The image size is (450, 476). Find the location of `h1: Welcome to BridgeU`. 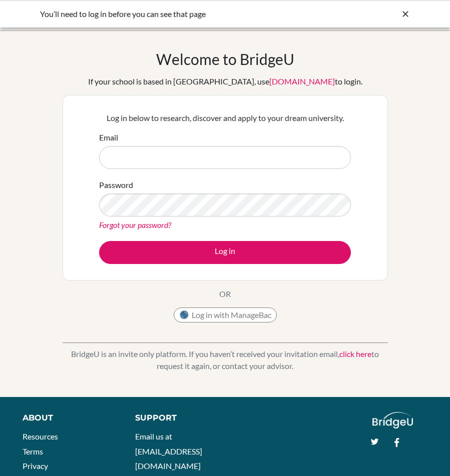

h1: Welcome to BridgeU is located at coordinates (225, 59).